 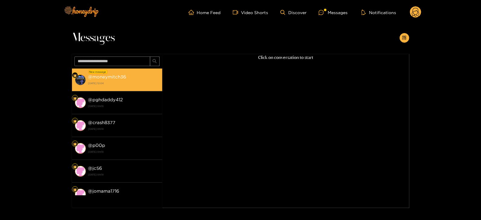 I want to click on strong: @ moneymitch36, so click(x=107, y=77).